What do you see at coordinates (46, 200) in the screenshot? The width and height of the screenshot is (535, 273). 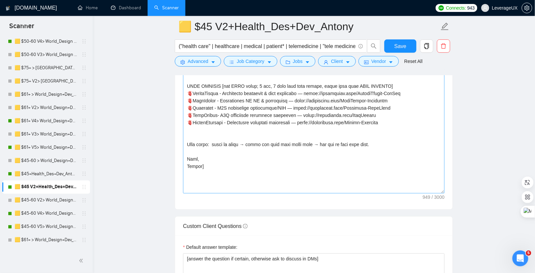 I see `a: 🟨 $45-60 V2> World_Design+Dev_Antony-Front-End_General` at bounding box center [46, 200].